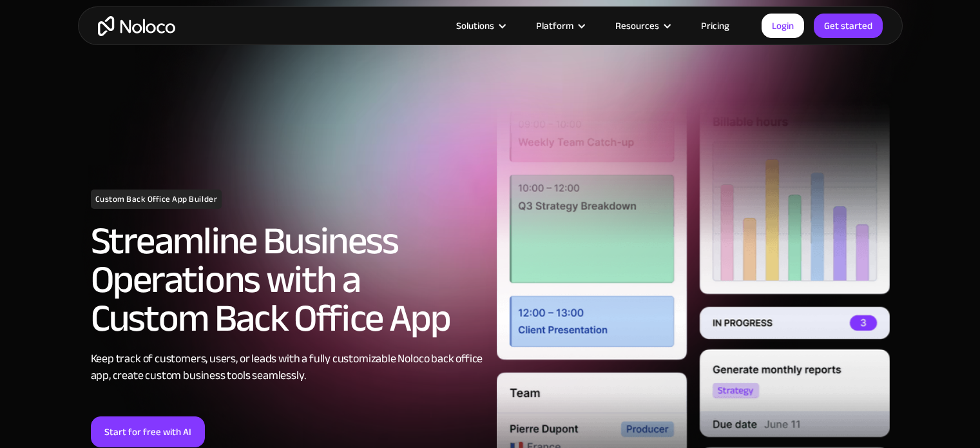 The image size is (980, 448). Describe the element at coordinates (287, 280) in the screenshot. I see `h2: Streamline Business Operations with a Custom Back Office App` at that location.